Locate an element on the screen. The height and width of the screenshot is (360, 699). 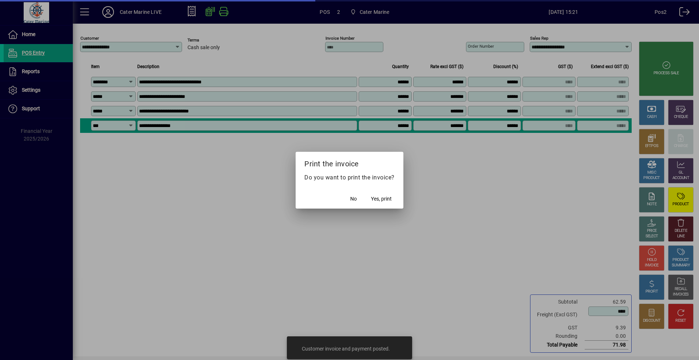
button: No is located at coordinates (354, 199).